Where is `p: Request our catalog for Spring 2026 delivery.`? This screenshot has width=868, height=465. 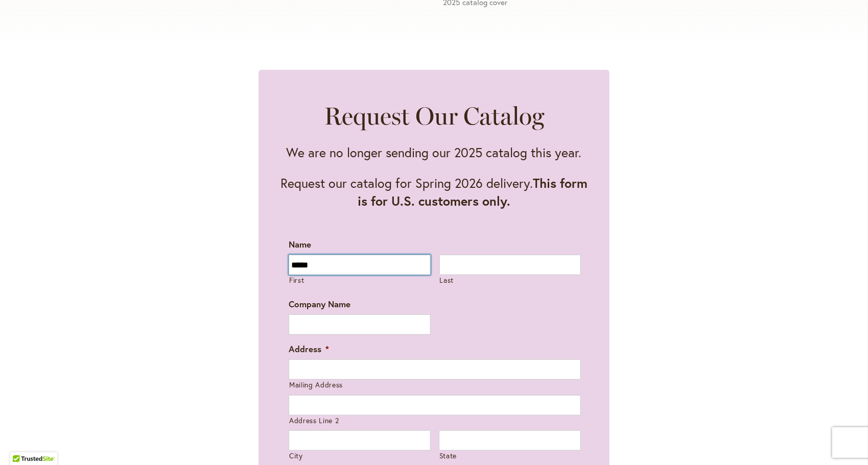 p: Request our catalog for Spring 2026 delivery. is located at coordinates (434, 192).